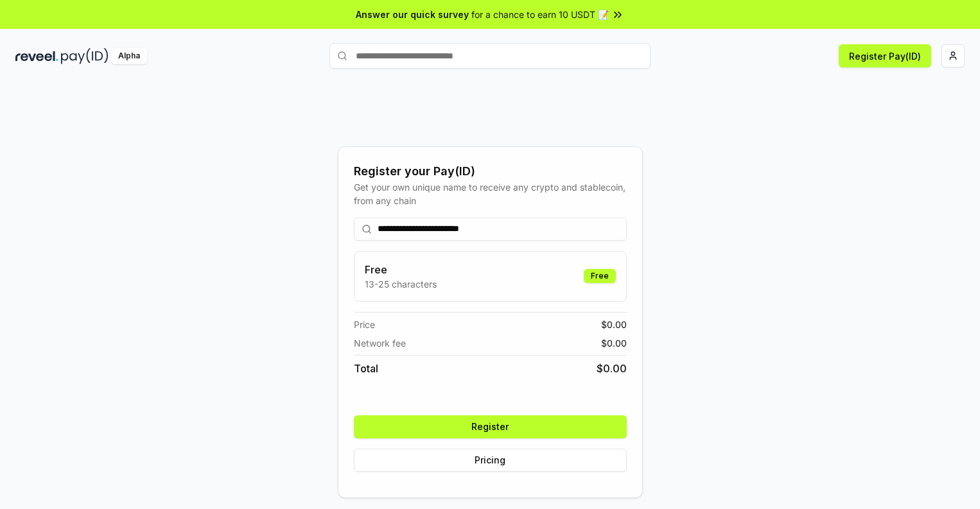 This screenshot has width=980, height=509. I want to click on div: Alpha, so click(129, 56).